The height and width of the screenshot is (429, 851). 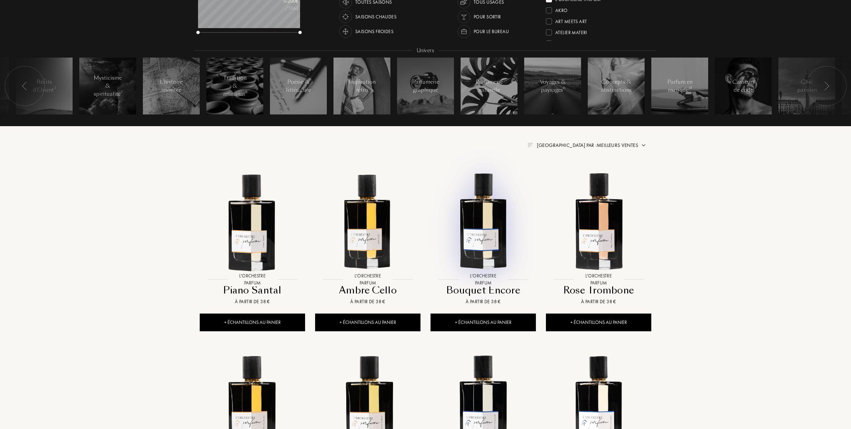 What do you see at coordinates (122, 92) in the screenshot?
I see `span: 1` at bounding box center [122, 92].